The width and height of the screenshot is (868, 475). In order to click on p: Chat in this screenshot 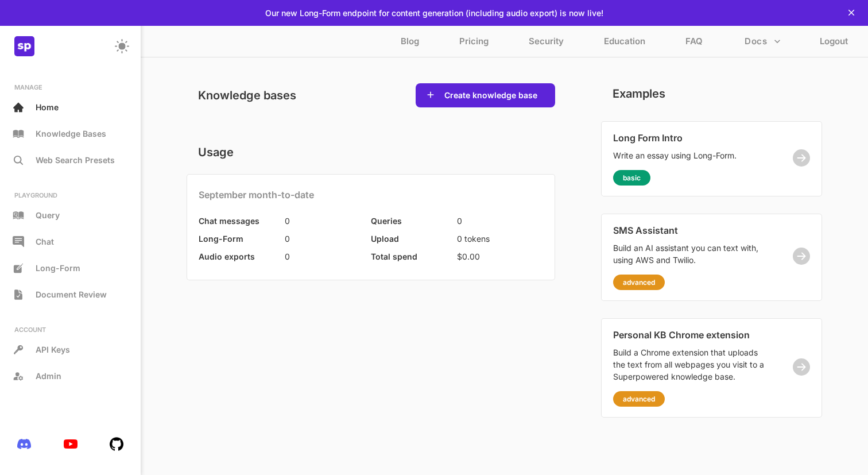, I will do `click(45, 241)`.